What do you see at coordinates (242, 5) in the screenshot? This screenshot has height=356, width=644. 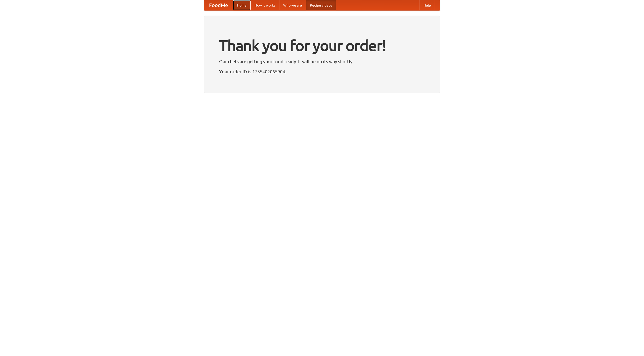 I see `a: Home` at bounding box center [242, 5].